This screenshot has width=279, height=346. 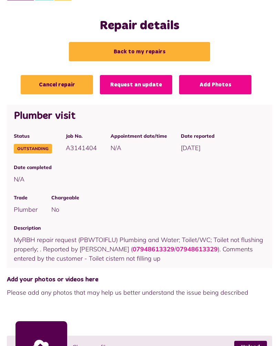 I want to click on a: Cancel repair, so click(x=57, y=85).